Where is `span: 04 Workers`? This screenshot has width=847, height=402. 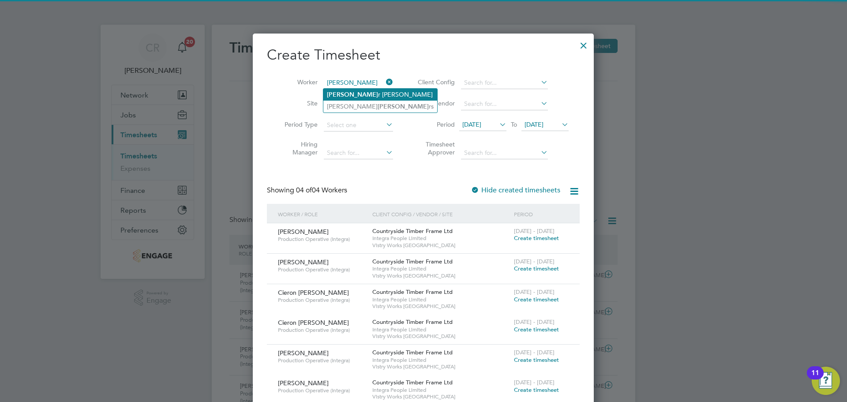
span: 04 Workers is located at coordinates (322, 190).